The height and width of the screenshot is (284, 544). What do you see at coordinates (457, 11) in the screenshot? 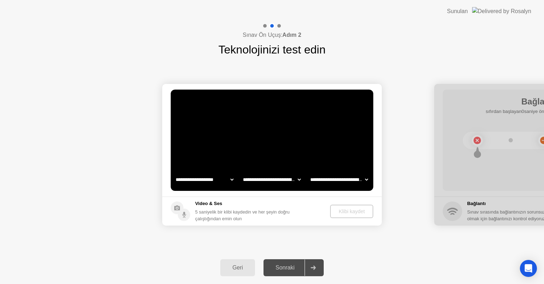
I see `div: Sunulan` at bounding box center [457, 11].